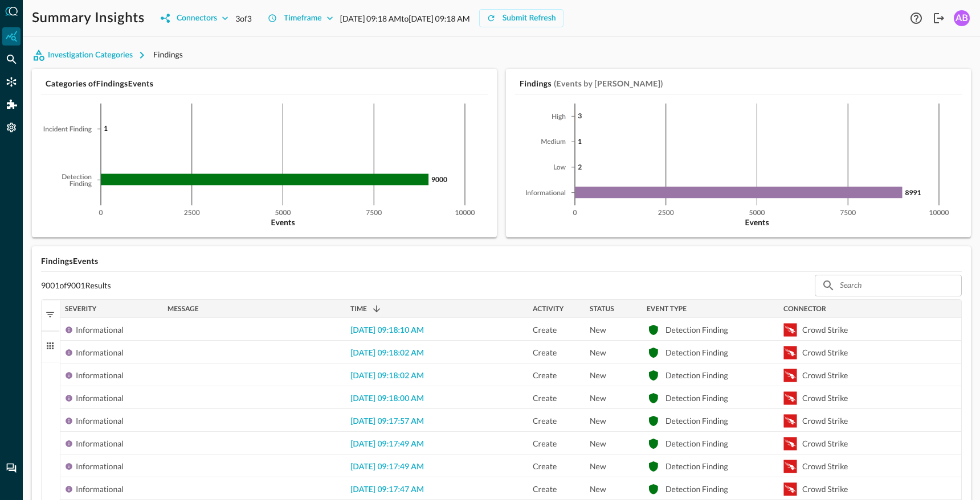 The width and height of the screenshot is (980, 500). I want to click on tspan: 2, so click(579, 167).